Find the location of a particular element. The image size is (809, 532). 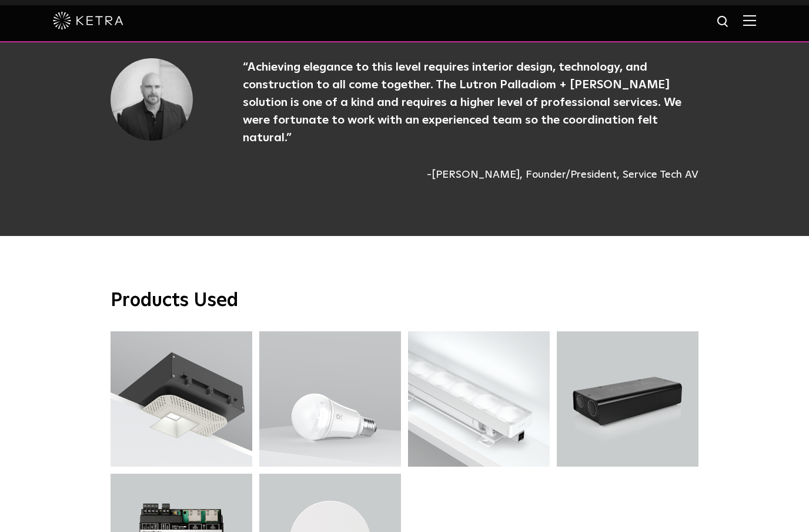

p: “Achieving elegance to this level requires interior design, technology, and construction to all c... is located at coordinates (470, 103).